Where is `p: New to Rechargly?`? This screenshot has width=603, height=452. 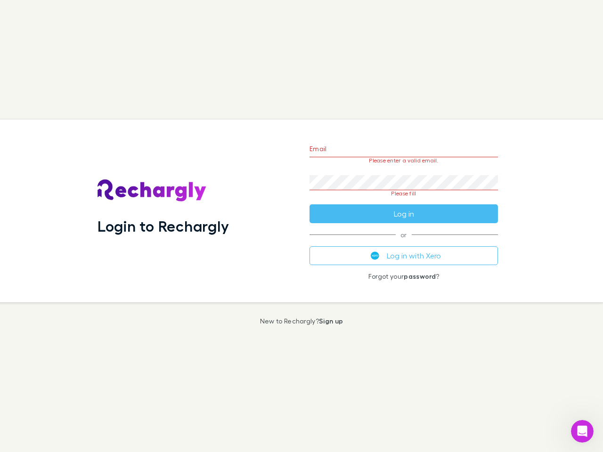
p: New to Rechargly? is located at coordinates (301, 321).